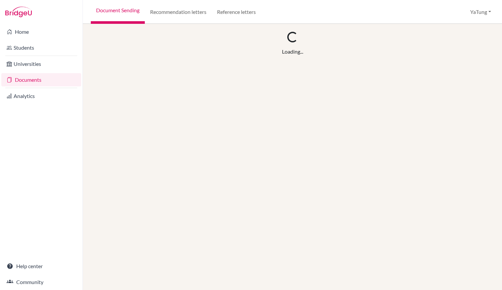  I want to click on a: Community, so click(41, 282).